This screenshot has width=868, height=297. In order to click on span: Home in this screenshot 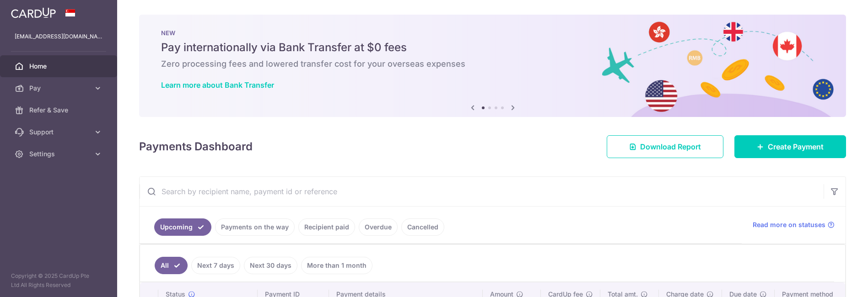, I will do `click(59, 66)`.